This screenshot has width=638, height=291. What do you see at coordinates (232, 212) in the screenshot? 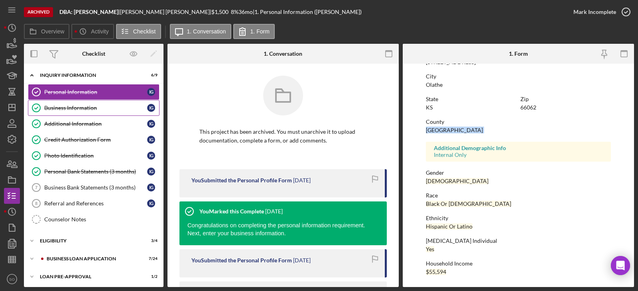
I see `div: You Marked this Complete` at bounding box center [232, 212].